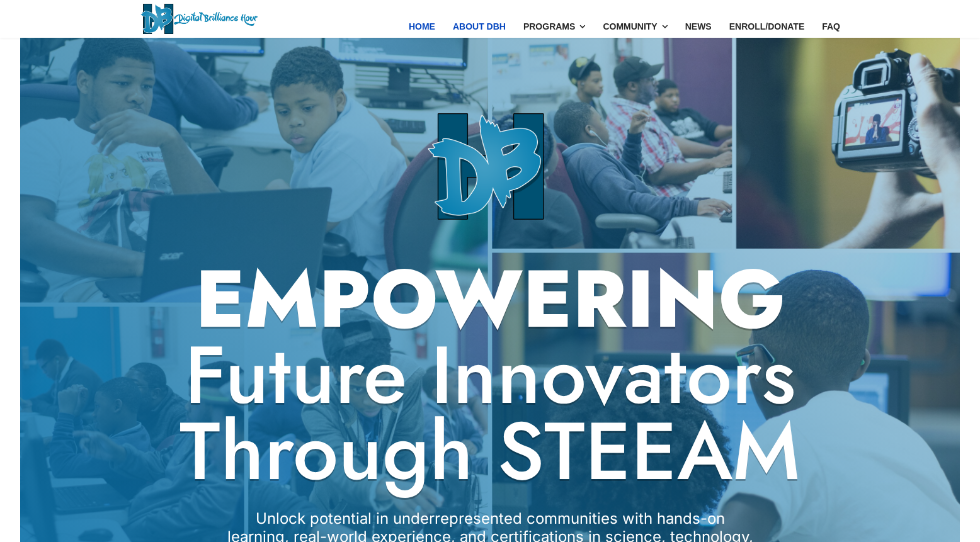 This screenshot has width=980, height=542. I want to click on strong: EMPOWERING, so click(490, 298).